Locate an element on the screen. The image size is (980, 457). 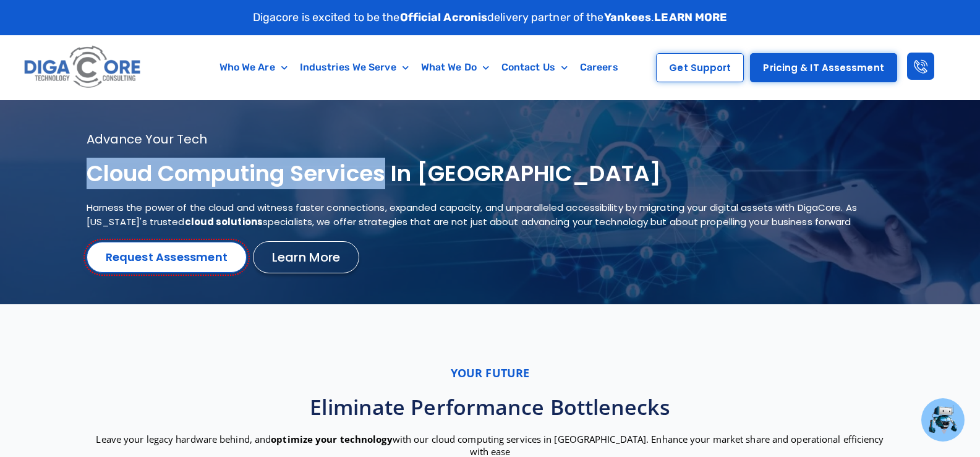
strong: cloud solutions is located at coordinates (224, 221).